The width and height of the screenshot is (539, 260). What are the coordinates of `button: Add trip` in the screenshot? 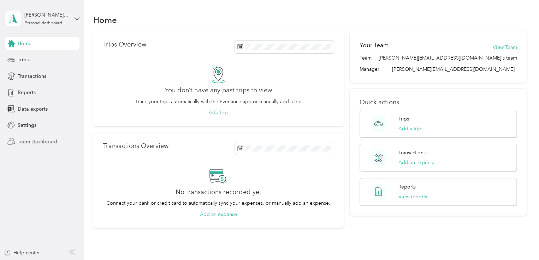 It's located at (218, 113).